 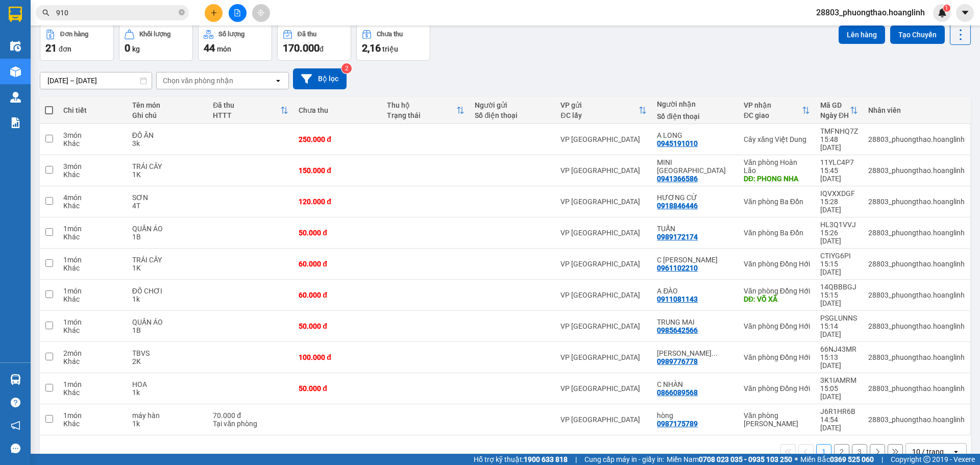 What do you see at coordinates (695, 135) in the screenshot?
I see `div: A LONG` at bounding box center [695, 135].